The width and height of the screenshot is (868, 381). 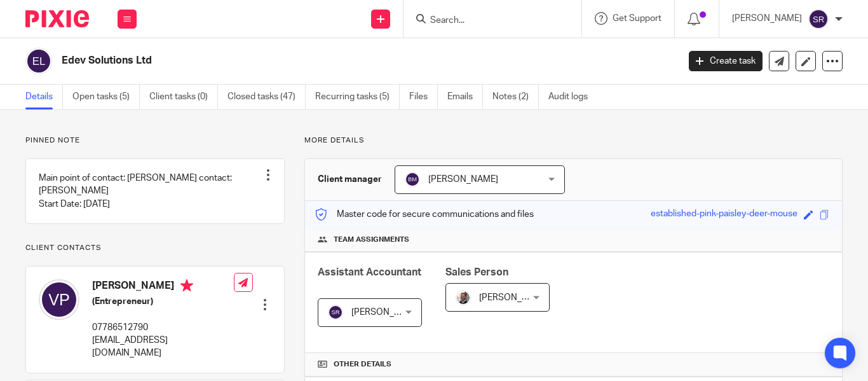 I want to click on p: Master code for secure communications and files, so click(x=424, y=215).